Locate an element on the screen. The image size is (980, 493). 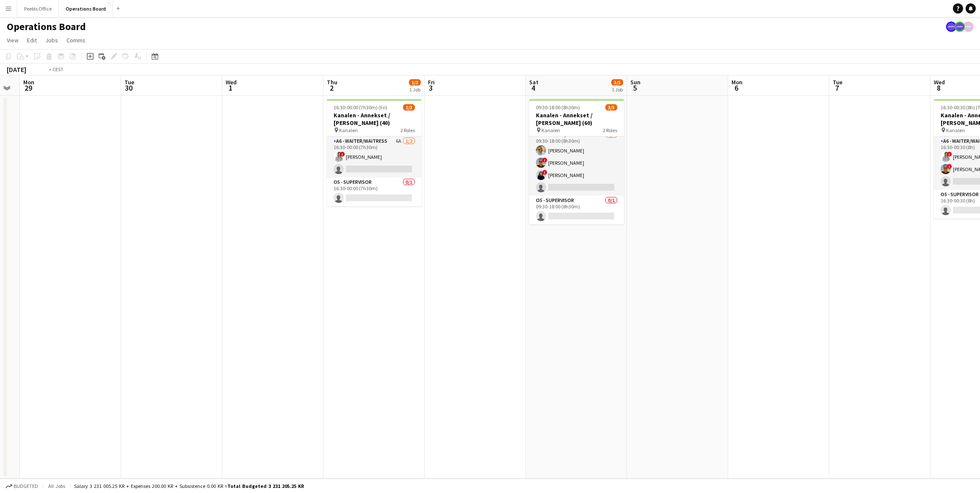
a: View is located at coordinates (13, 40).